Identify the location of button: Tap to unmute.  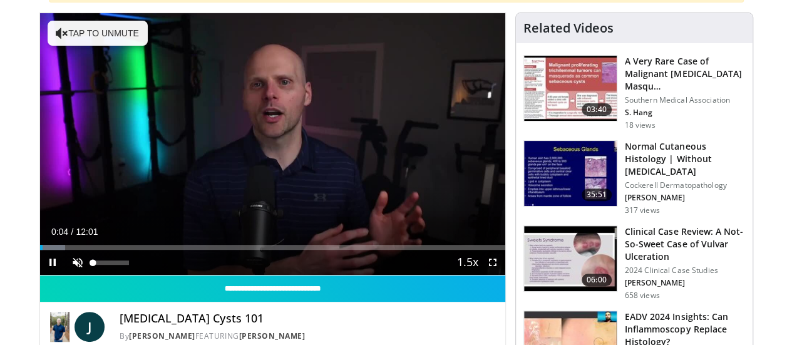
(98, 33).